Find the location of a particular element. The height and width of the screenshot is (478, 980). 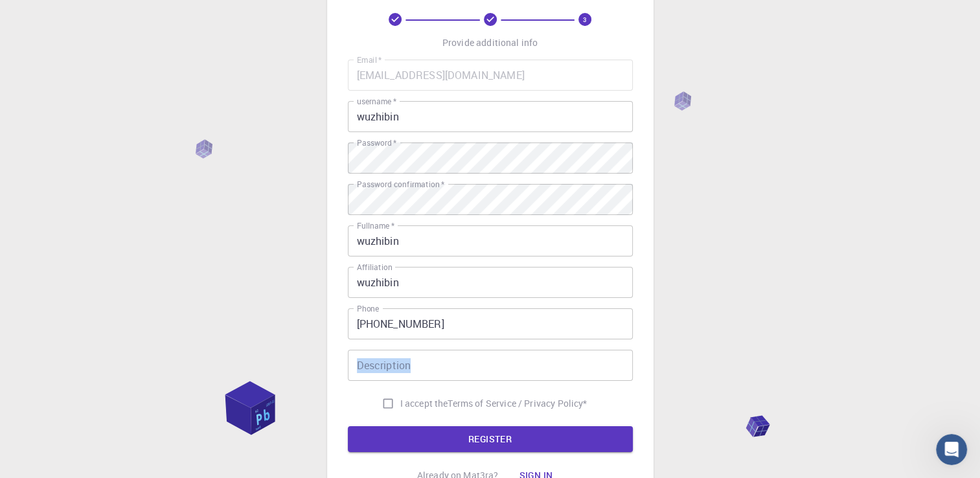

p: Provide additional info is located at coordinates (490, 43).